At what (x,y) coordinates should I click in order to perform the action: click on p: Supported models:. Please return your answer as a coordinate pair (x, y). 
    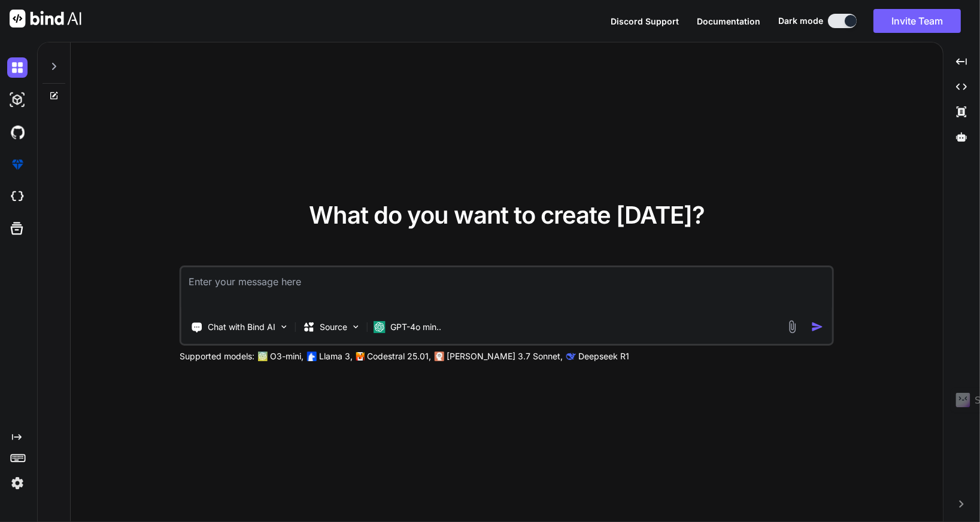
    Looking at the image, I should click on (217, 357).